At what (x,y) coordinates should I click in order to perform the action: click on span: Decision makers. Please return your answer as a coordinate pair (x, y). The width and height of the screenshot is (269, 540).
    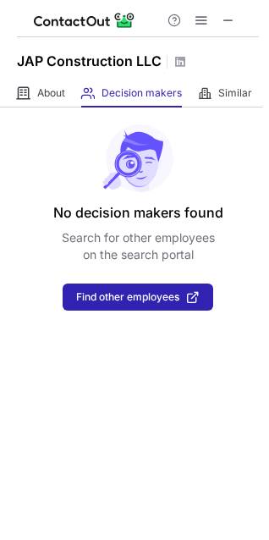
    Looking at the image, I should click on (141, 93).